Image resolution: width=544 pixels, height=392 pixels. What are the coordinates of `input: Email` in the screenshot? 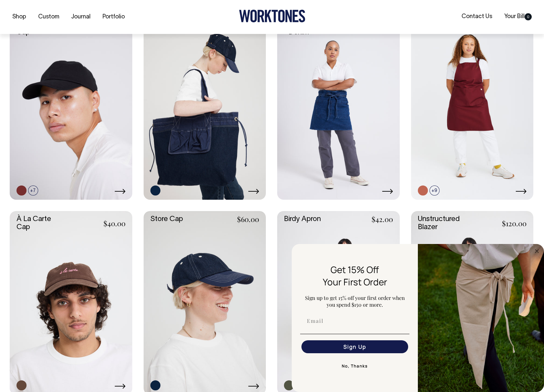 It's located at (355, 321).